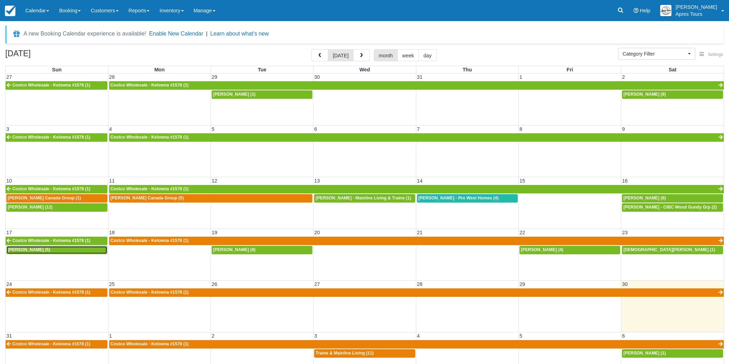  Describe the element at coordinates (419, 129) in the screenshot. I see `span: 7` at that location.